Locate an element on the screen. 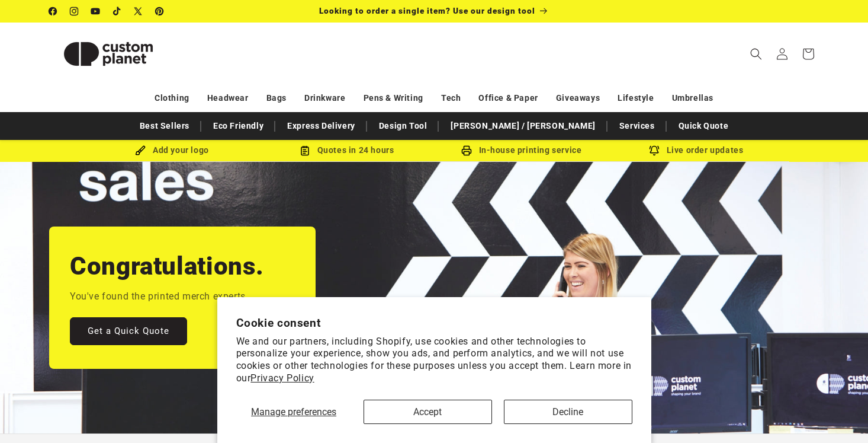 Image resolution: width=868 pixels, height=443 pixels. p: We and our partners, including Shopify, use cookies and other technologies to personalize your ex... is located at coordinates (434, 360).